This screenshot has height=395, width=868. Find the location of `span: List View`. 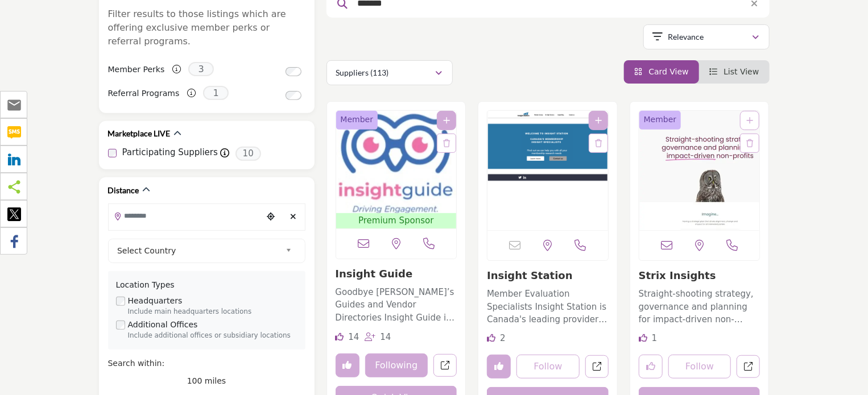

span: List View is located at coordinates (741, 72).